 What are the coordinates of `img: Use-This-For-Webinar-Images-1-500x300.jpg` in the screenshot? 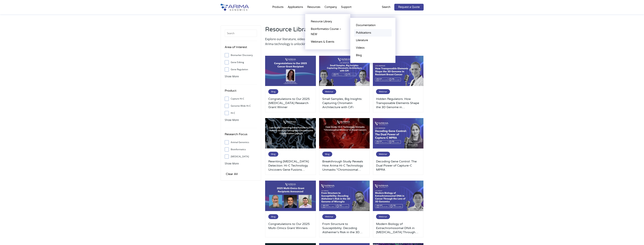 It's located at (398, 71).